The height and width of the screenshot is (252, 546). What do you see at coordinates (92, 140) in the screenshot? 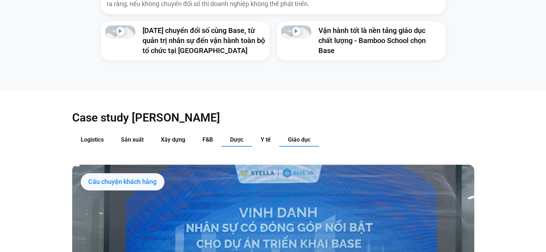
I see `span: Logistics` at bounding box center [92, 140].